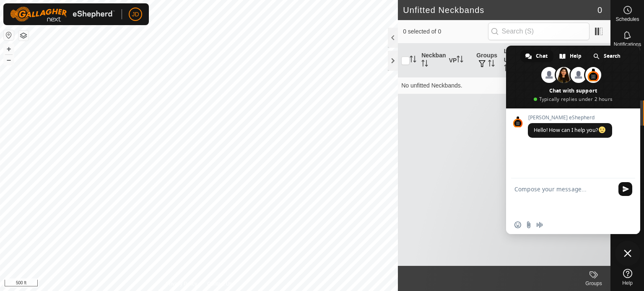 The image size is (644, 291). I want to click on span: Insert an emoji, so click(518, 225).